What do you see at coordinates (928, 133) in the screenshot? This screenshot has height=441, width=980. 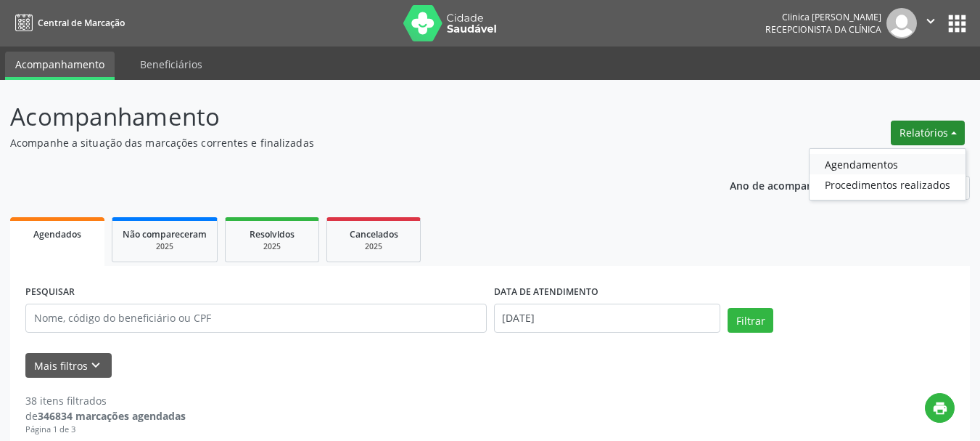 I see `button: Relatórios` at bounding box center [928, 133].